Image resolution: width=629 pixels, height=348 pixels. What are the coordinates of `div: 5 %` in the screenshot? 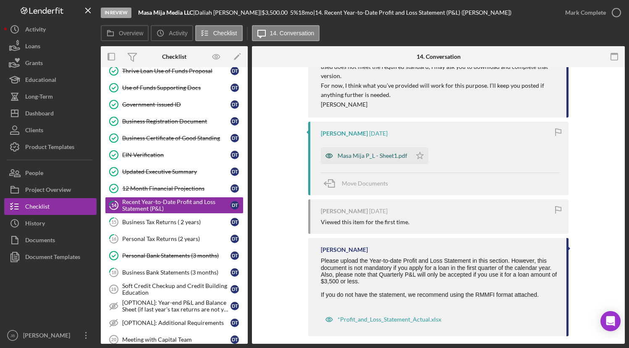 It's located at (294, 13).